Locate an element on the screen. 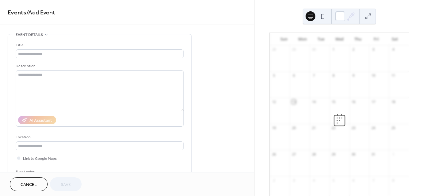 The width and height of the screenshot is (424, 196). div: Event color is located at coordinates (39, 172).